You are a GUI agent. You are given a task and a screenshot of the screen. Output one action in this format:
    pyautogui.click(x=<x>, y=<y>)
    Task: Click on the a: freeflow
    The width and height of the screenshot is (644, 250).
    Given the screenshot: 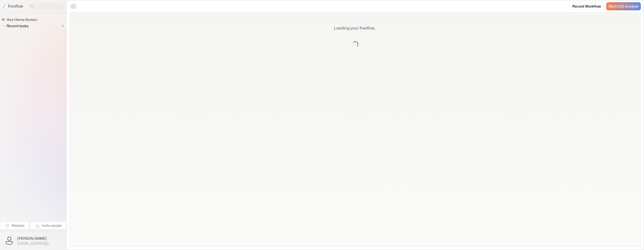 What is the action you would take?
    pyautogui.click(x=13, y=6)
    